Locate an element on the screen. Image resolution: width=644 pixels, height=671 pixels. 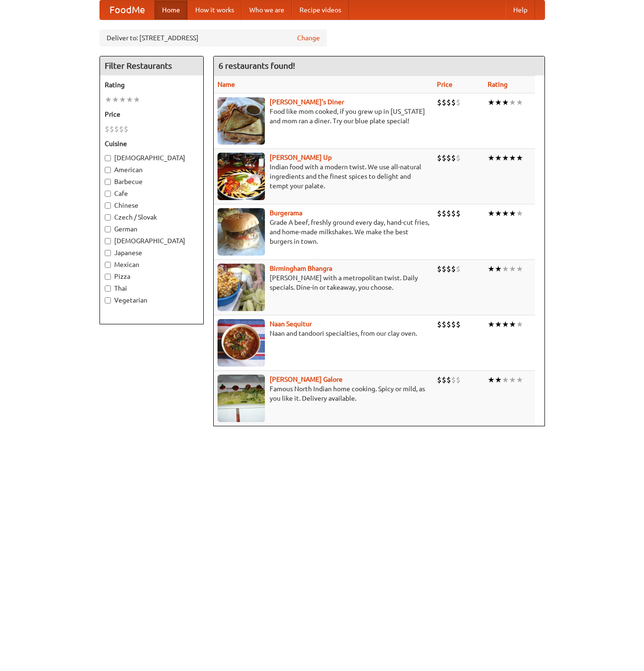
label: Japanese is located at coordinates (152, 252).